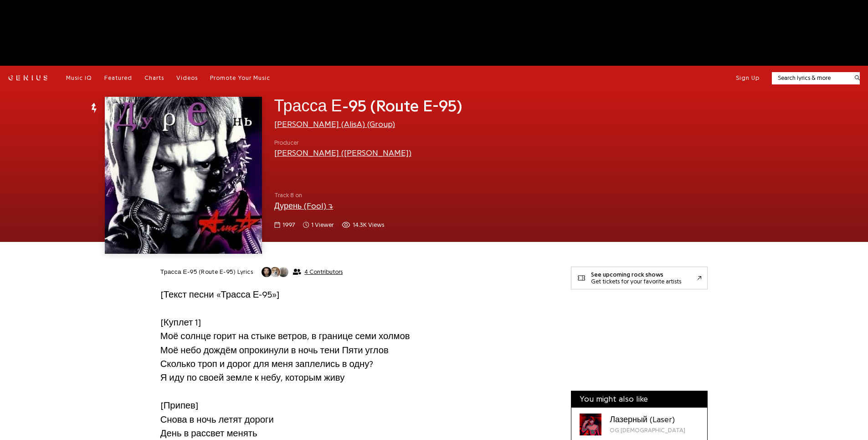 This screenshot has width=868, height=440. Describe the element at coordinates (241, 78) in the screenshot. I see `a: Promote Your Music` at that location.